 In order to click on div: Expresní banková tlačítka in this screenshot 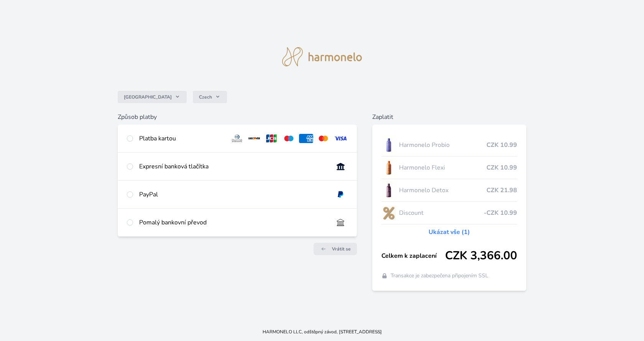, I will do `click(233, 167)`.